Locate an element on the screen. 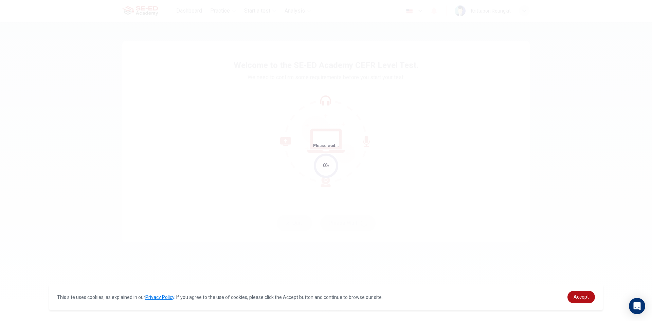  a: Privacy Policy is located at coordinates (160, 297).